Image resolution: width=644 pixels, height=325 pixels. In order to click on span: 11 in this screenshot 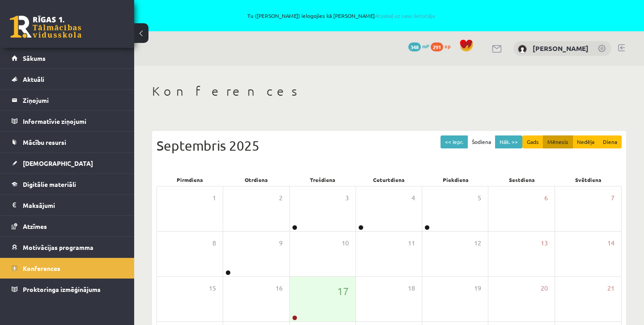, I will do `click(411, 243)`.